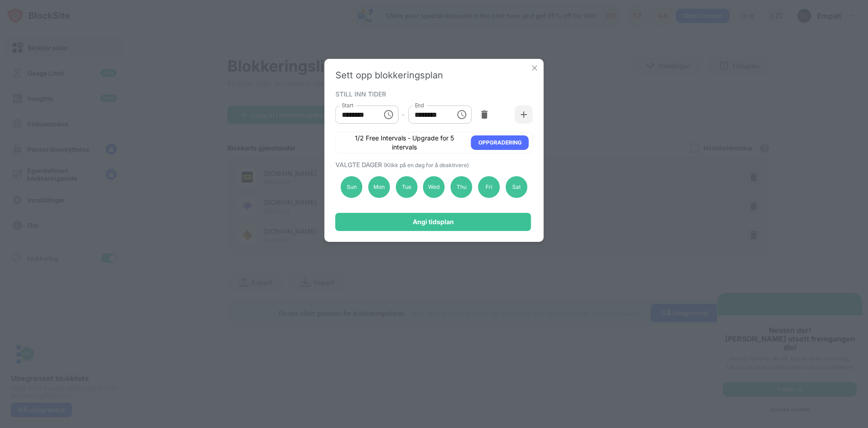 The height and width of the screenshot is (428, 868). Describe the element at coordinates (434, 187) in the screenshot. I see `div: Wed` at that location.